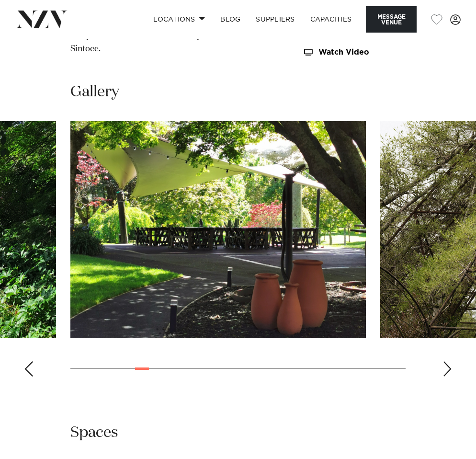  What do you see at coordinates (230, 20) in the screenshot?
I see `a: BLOG` at bounding box center [230, 20].